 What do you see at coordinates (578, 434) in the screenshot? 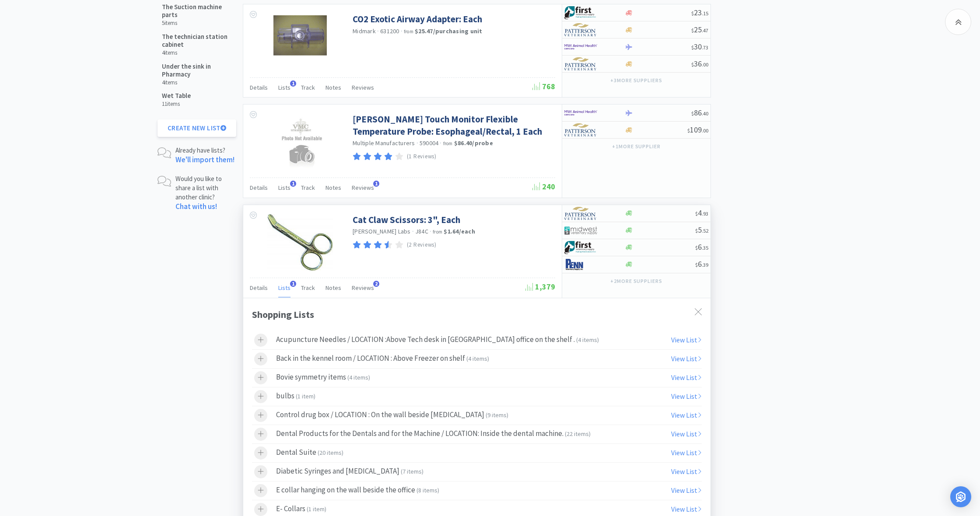
I see `span: 22 items` at bounding box center [578, 434].